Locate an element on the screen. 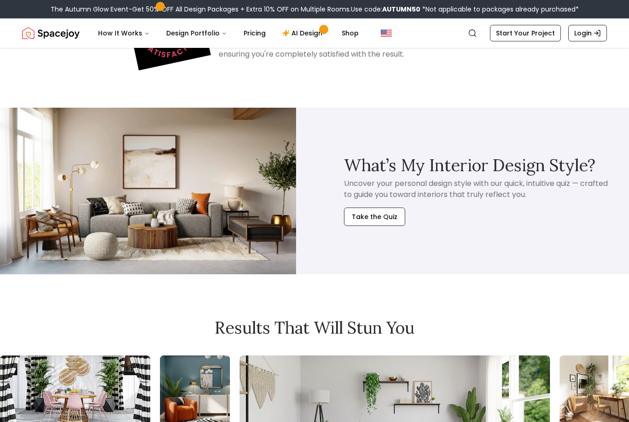  a: Take the Quiz is located at coordinates (374, 213).